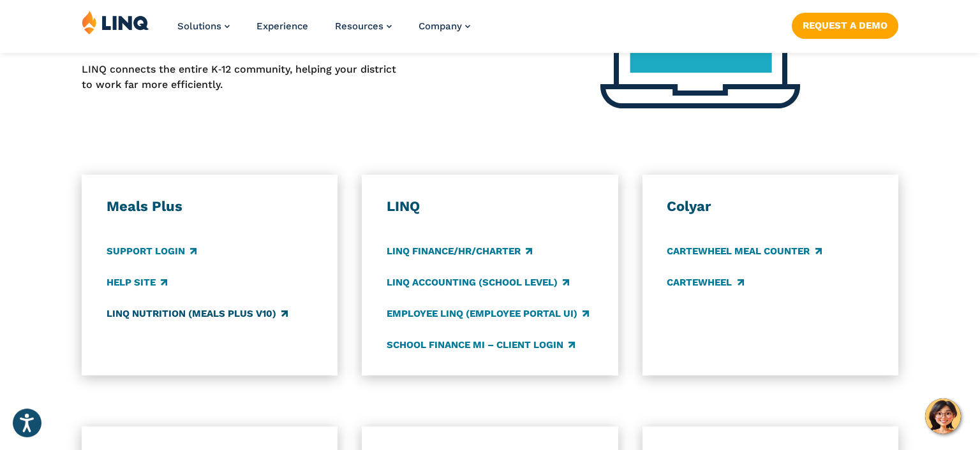 Image resolution: width=980 pixels, height=450 pixels. Describe the element at coordinates (943, 417) in the screenshot. I see `button: Hello, have a question? Let’s chat.` at that location.